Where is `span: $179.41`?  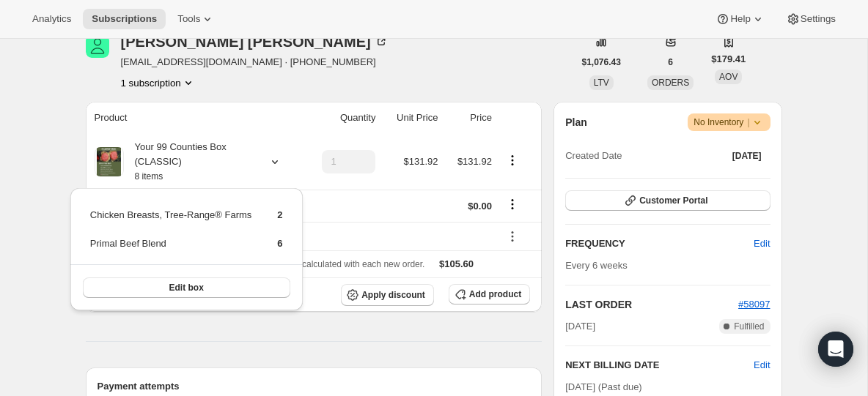 span: $179.41 is located at coordinates (728, 59).